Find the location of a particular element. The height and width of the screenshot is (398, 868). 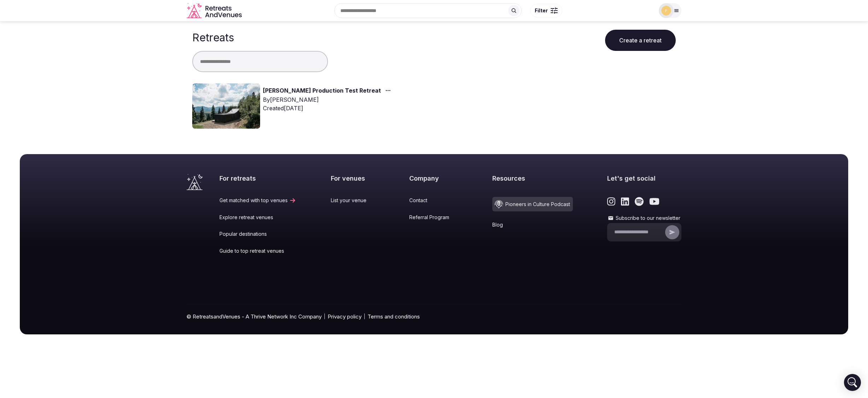

a: Get matched with top venues is located at coordinates (258, 201).